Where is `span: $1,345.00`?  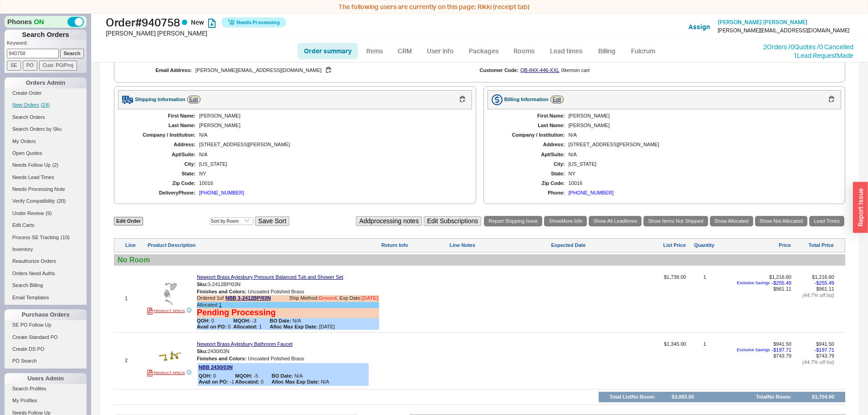
span: $1,345.00 is located at coordinates (661, 364).